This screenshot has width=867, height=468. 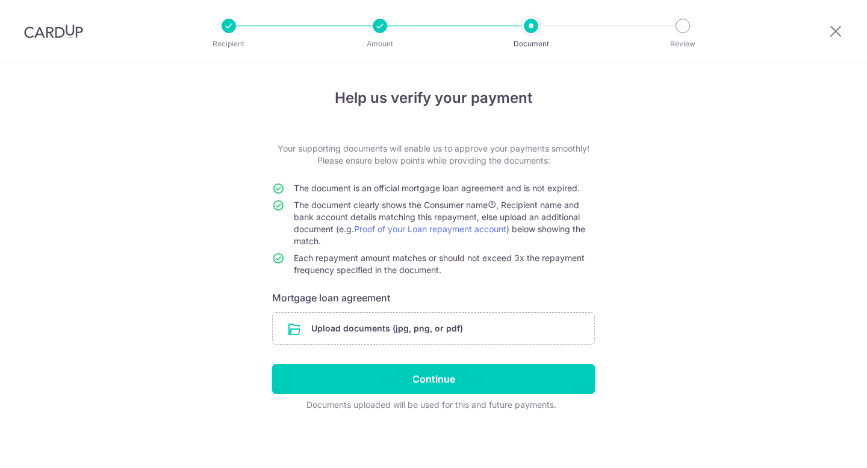 I want to click on span: Each repayment amount matches or should not exceed 3x the repayment frequency specified in the do..., so click(x=439, y=264).